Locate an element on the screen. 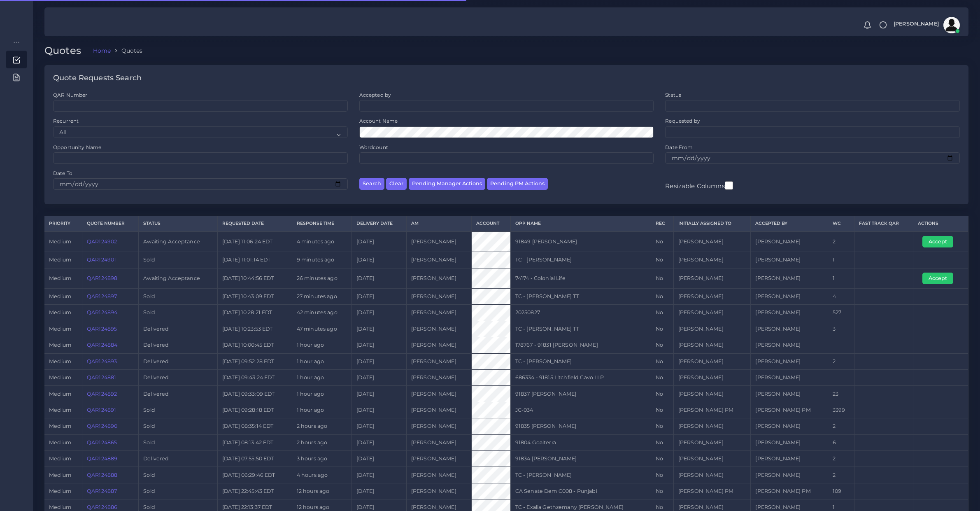 Image resolution: width=980 pixels, height=511 pixels. a: QAR124891 is located at coordinates (101, 410).